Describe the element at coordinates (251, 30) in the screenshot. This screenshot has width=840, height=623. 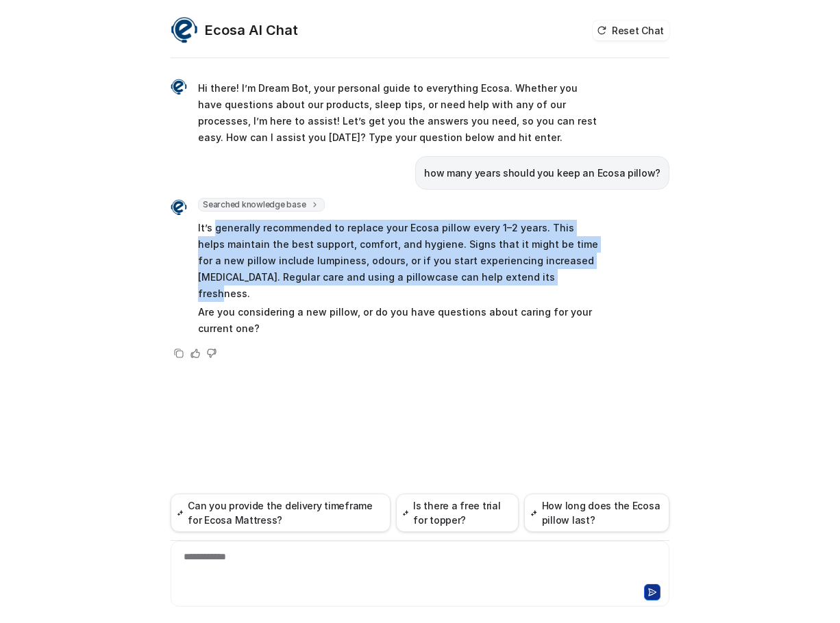
I see `h2: Ecosa AI Chat` at that location.